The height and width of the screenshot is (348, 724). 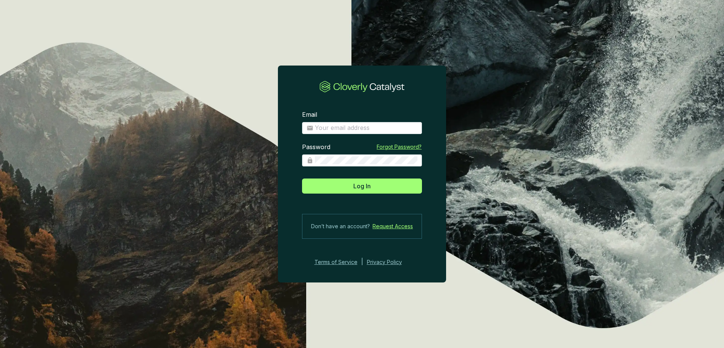 I want to click on a: Forgot Password?, so click(x=399, y=147).